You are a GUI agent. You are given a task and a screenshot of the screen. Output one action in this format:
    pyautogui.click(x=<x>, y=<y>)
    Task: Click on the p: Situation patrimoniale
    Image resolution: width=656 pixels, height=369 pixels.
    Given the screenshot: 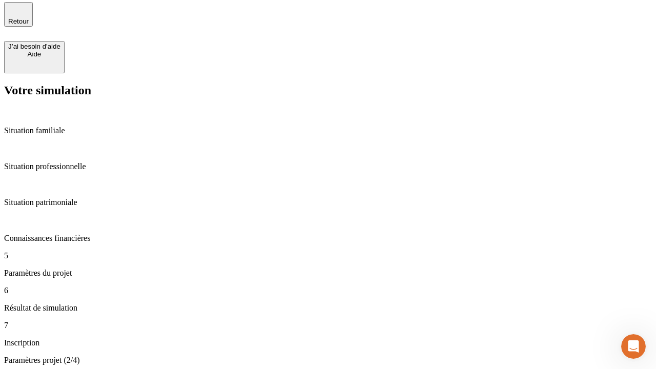 What is the action you would take?
    pyautogui.click(x=328, y=202)
    